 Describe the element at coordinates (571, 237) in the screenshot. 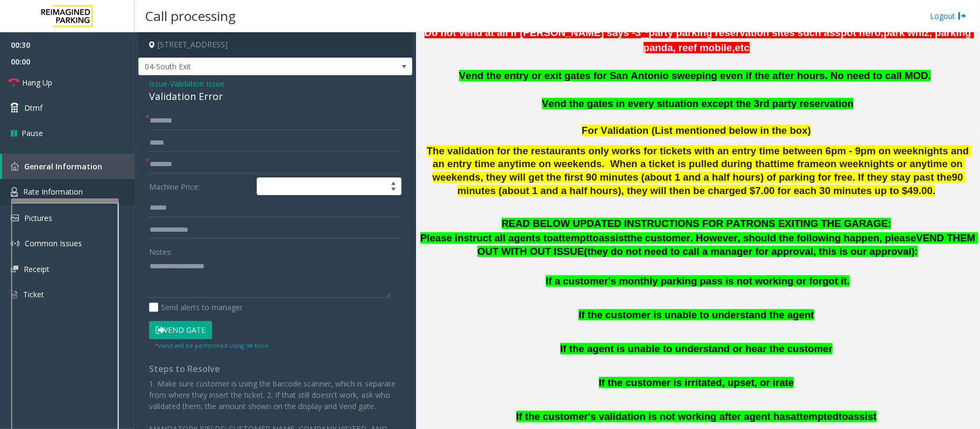

I see `span: attempt` at that location.